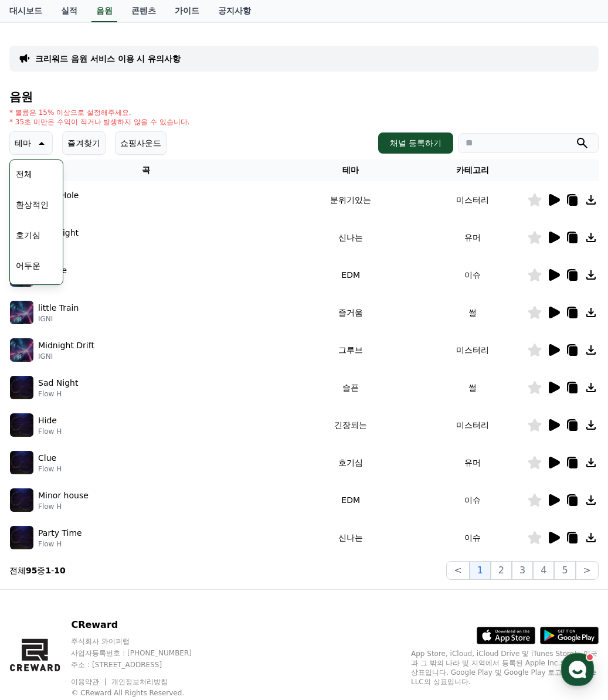  What do you see at coordinates (92, 278) in the screenshot?
I see `b: CReward X 숏챠, 신규 숏드라마 콘텐츠` at bounding box center [92, 278].